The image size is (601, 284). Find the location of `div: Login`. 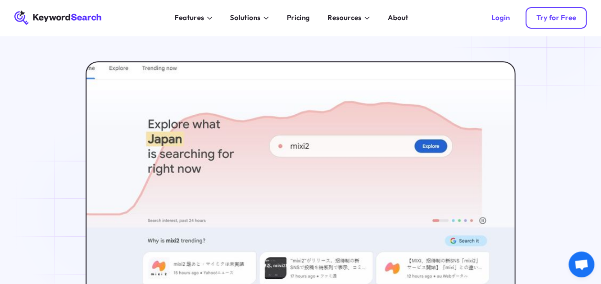

div: Login is located at coordinates (500, 18).